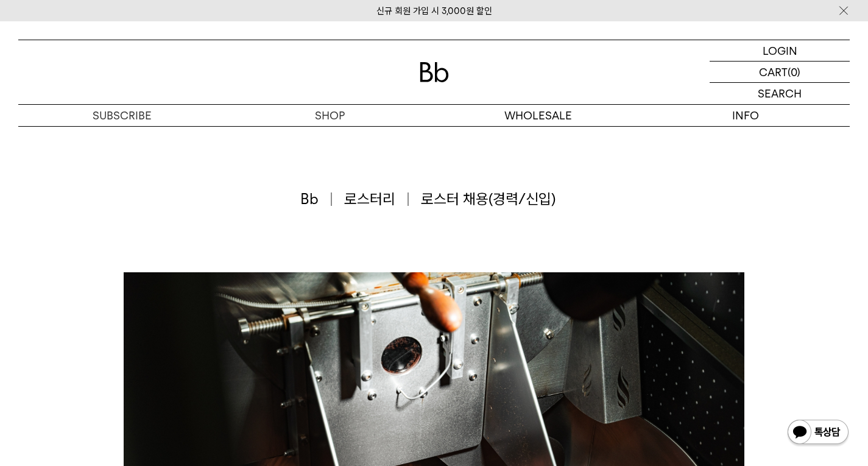  What do you see at coordinates (122, 115) in the screenshot?
I see `p: SUBSCRIBE` at bounding box center [122, 115].